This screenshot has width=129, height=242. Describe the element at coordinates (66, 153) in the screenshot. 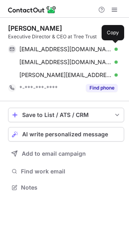

I see `button: Add to email campaign` at that location.